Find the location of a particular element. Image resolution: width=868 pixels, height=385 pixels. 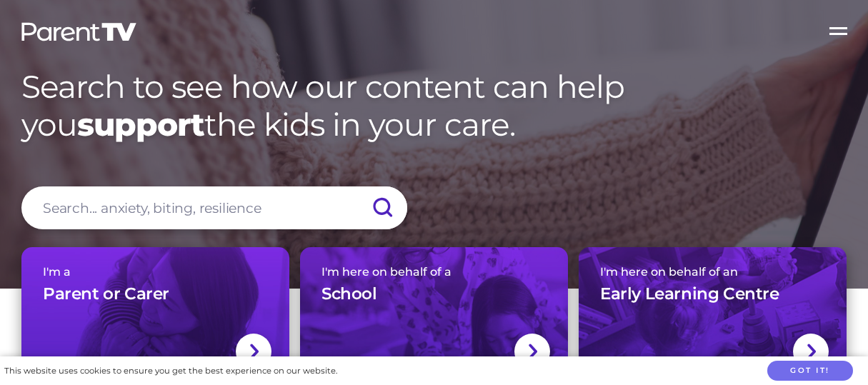

strong: support is located at coordinates (141, 124).